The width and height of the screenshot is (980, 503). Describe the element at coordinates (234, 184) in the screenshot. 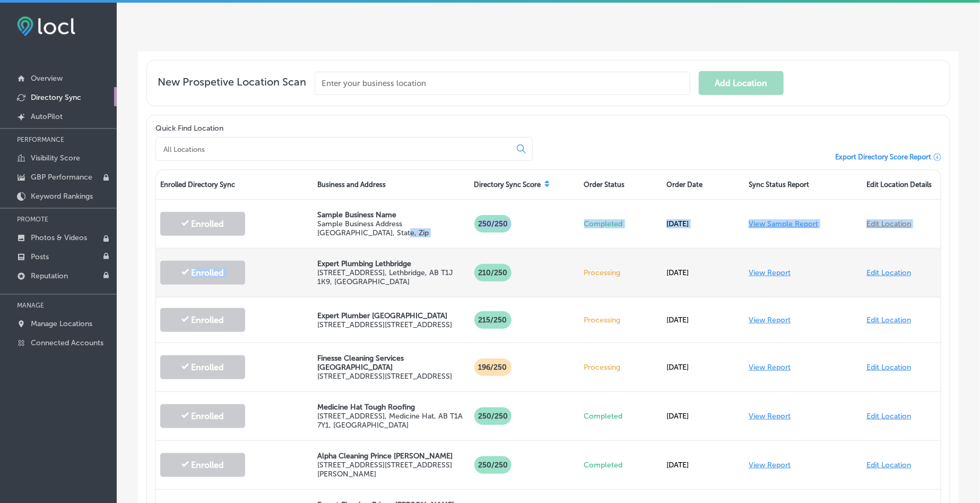

I see `div: Enrolled Directory Sync` at that location.